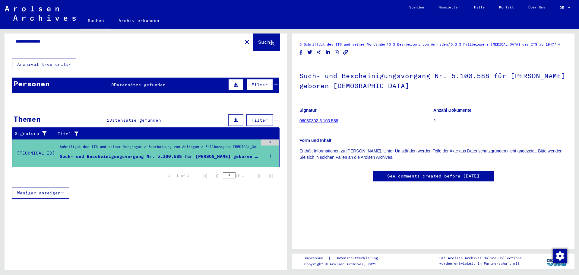 This screenshot has width=579, height=275. What do you see at coordinates (44, 64) in the screenshot?
I see `button: Archival tree units` at bounding box center [44, 64].